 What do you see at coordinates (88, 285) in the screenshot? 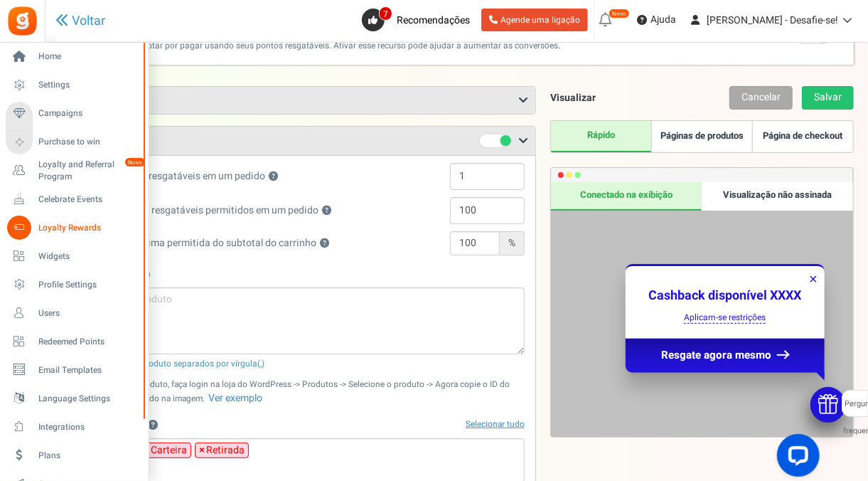
I see `span: Profile Settings` at bounding box center [88, 285].